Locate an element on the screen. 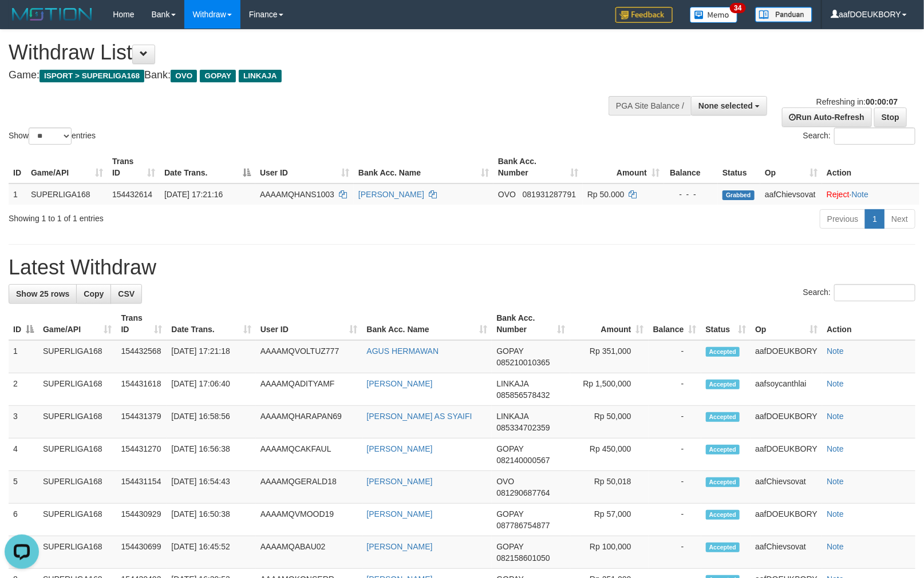  td: 154432568 is located at coordinates (141, 357).